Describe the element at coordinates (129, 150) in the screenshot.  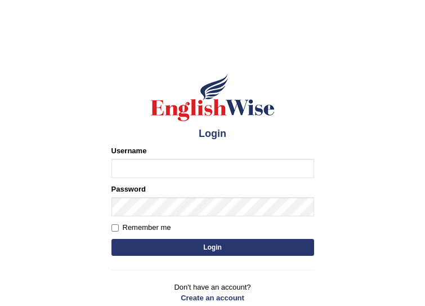
I see `label: Username` at that location.